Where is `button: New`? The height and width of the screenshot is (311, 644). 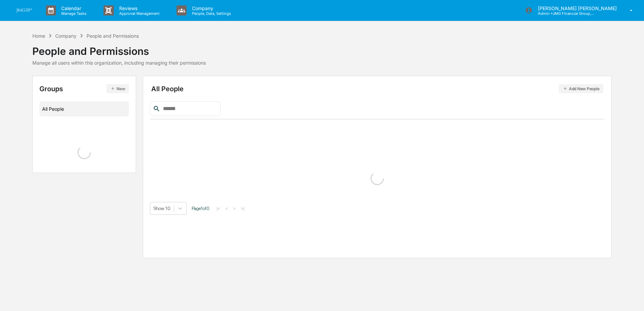 button: New is located at coordinates (118, 89).